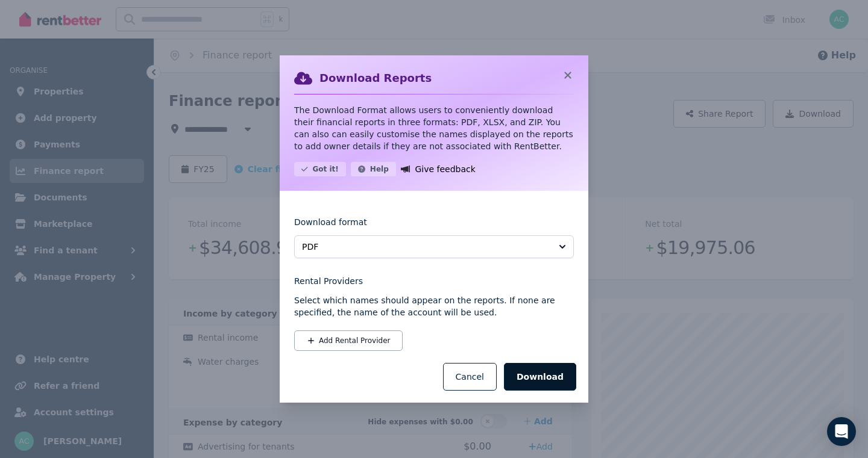 This screenshot has height=458, width=868. Describe the element at coordinates (320, 169) in the screenshot. I see `button: Got it!` at that location.